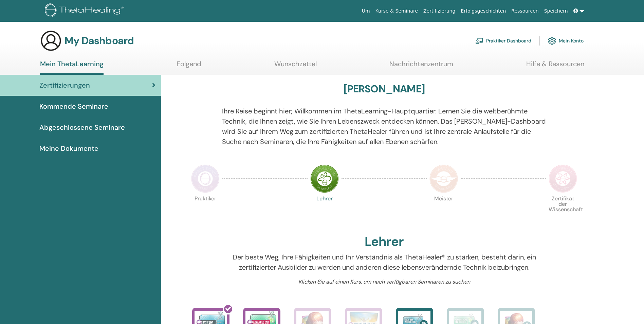 This screenshot has width=644, height=324. What do you see at coordinates (86, 11) in the screenshot?
I see `img: logo.png` at bounding box center [86, 11].